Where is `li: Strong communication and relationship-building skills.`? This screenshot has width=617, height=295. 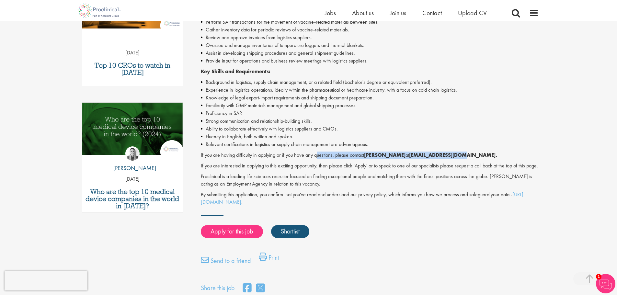 li: Strong communication and relationship-building skills. is located at coordinates (369, 121).